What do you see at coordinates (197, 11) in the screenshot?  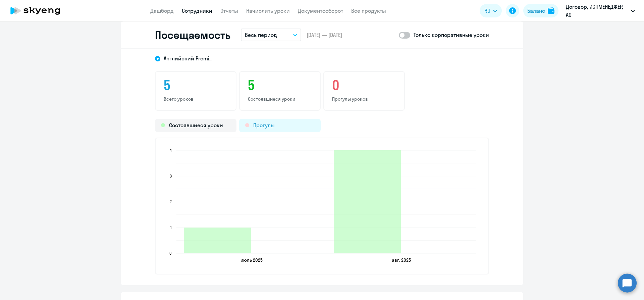 I see `a: Сотрудники` at bounding box center [197, 11].